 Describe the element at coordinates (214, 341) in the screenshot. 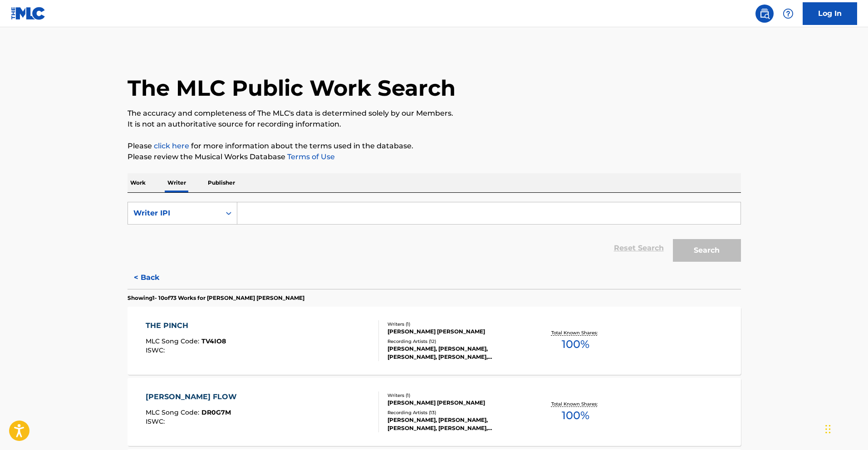

I see `span: TV4IO8` at that location.